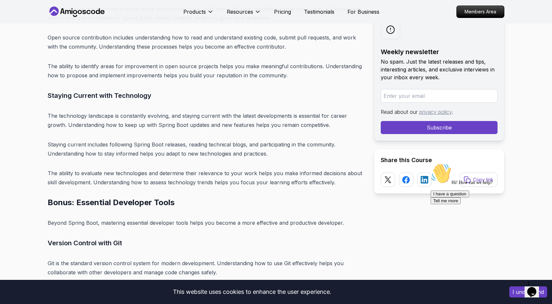 The width and height of the screenshot is (552, 304). I want to click on img: :wave:, so click(13, 13).